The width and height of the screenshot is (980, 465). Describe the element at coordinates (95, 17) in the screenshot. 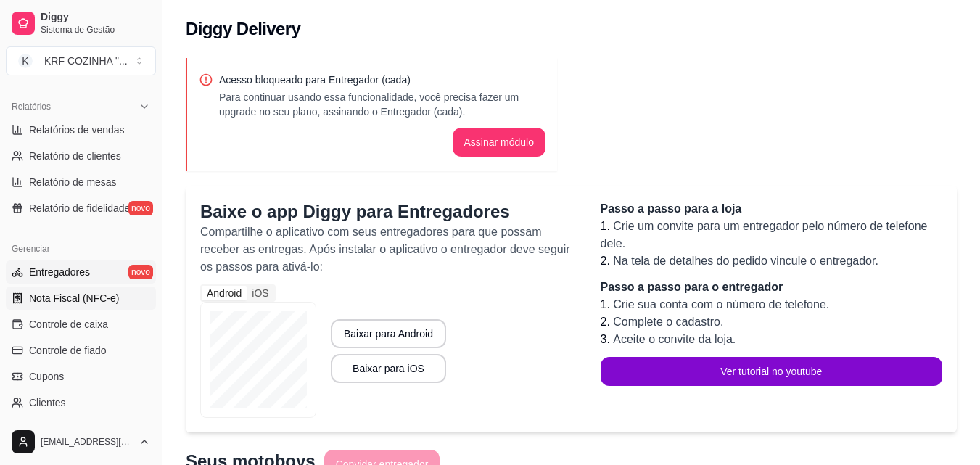

I see `span: Diggy` at that location.